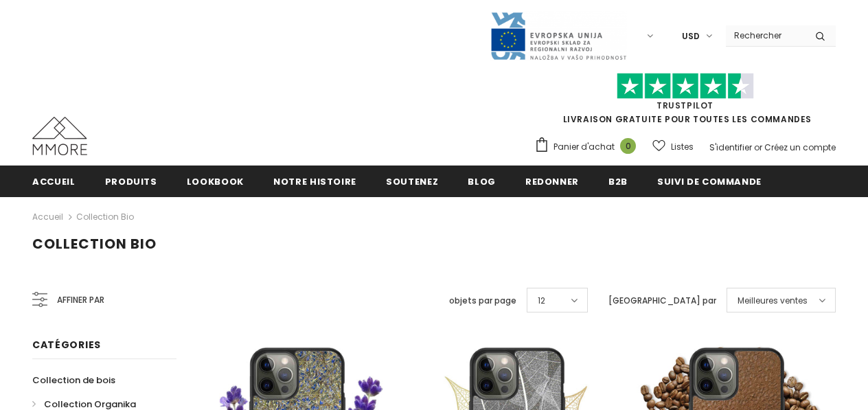 The width and height of the screenshot is (868, 410). I want to click on span: Affiner par, so click(81, 300).